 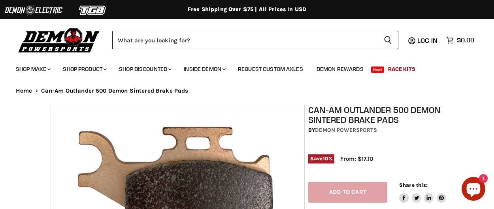 I want to click on a: Shop Product, so click(x=84, y=69).